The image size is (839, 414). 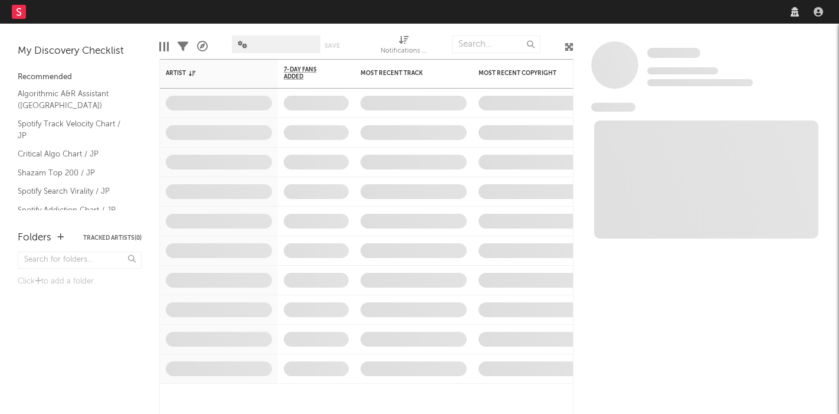 What do you see at coordinates (496, 44) in the screenshot?
I see `input: Search...` at bounding box center [496, 44].